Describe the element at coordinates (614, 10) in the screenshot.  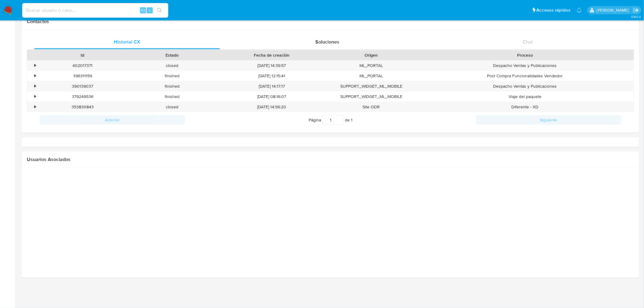
I see `p: zoe.breuer@mercadolibre.com` at that location.